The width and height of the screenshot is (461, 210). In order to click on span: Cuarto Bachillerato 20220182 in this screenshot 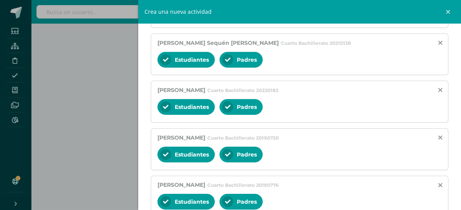, I will do `click(242, 90)`.